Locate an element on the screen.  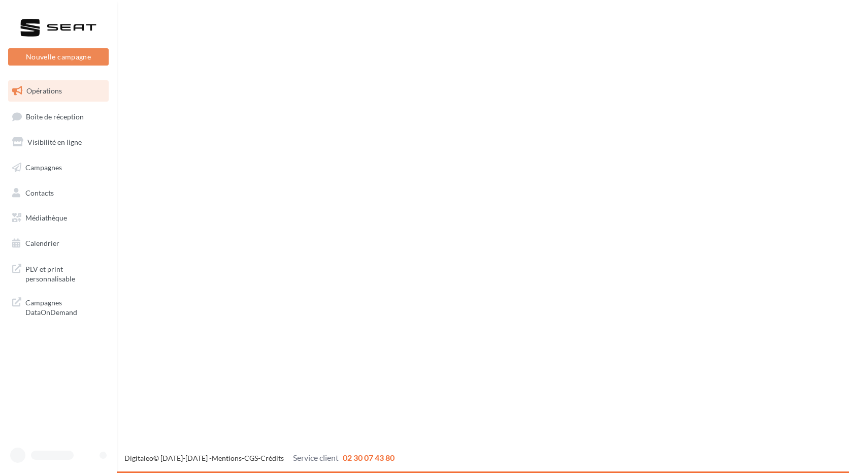
span: Opérations is located at coordinates (44, 90).